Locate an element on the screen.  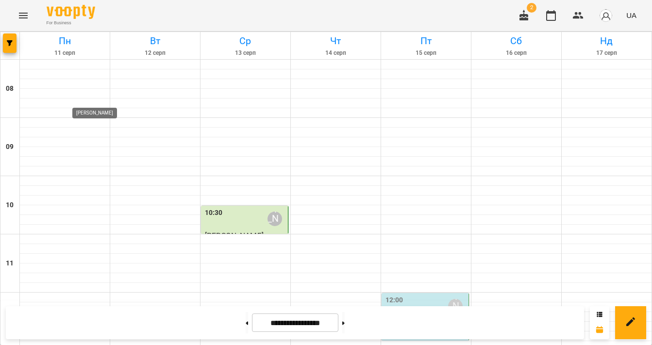
span: 2 is located at coordinates (531, 8).